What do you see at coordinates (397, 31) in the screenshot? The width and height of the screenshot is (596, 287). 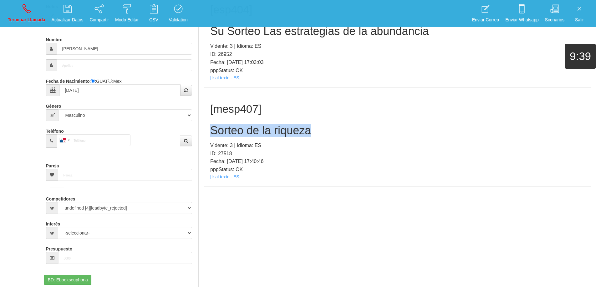 I see `h2: Su Sorteo Las estrategias de la abundancia` at bounding box center [397, 31].